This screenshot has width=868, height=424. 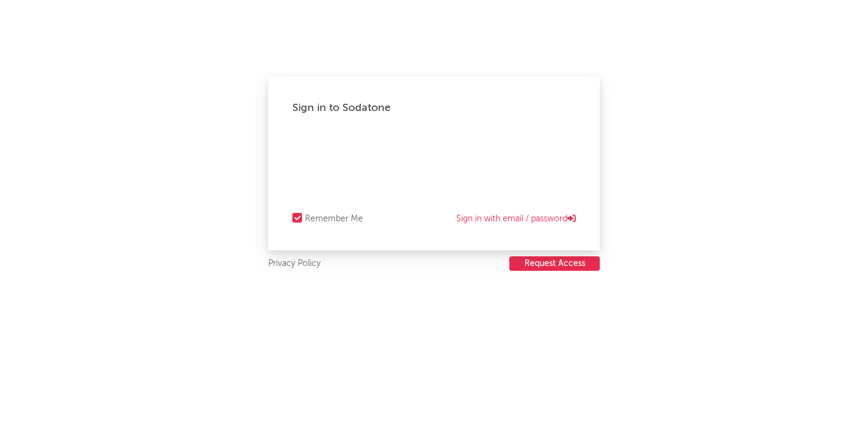 I want to click on div: Sign in to Sodatone, so click(x=434, y=108).